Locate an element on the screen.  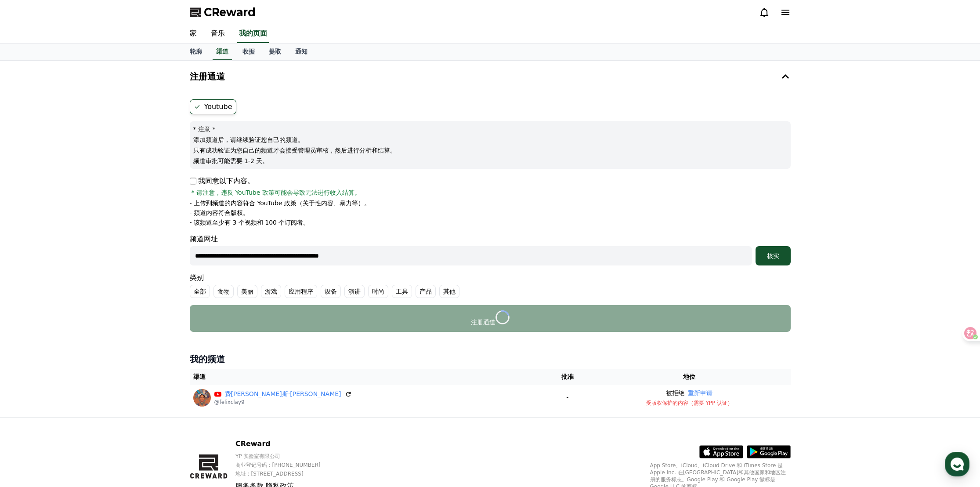
a: 我的页面 is located at coordinates (253, 34).